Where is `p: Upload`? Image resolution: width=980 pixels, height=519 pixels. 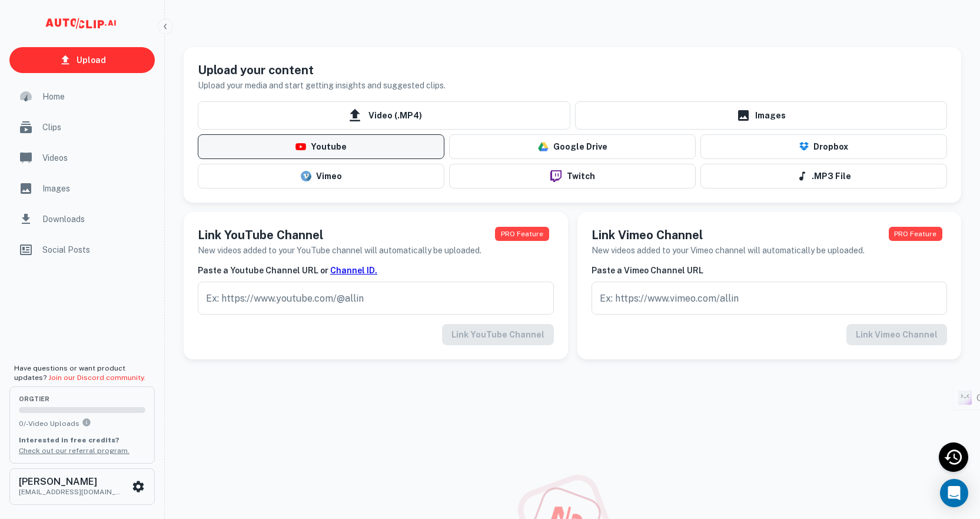 p: Upload is located at coordinates (91, 60).